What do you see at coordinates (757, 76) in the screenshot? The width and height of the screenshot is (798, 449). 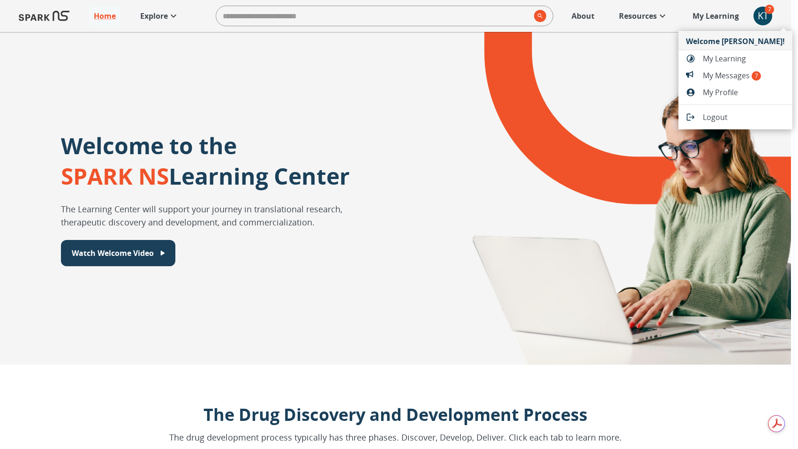 I see `span: 7` at bounding box center [757, 76].